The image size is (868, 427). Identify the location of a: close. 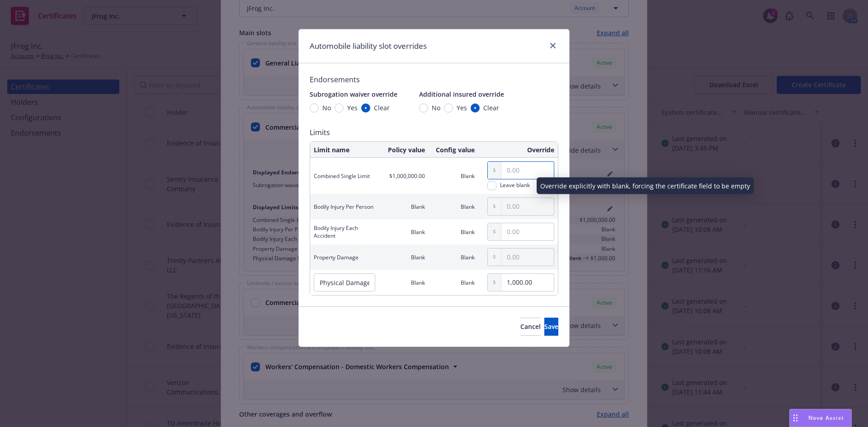
(553, 46).